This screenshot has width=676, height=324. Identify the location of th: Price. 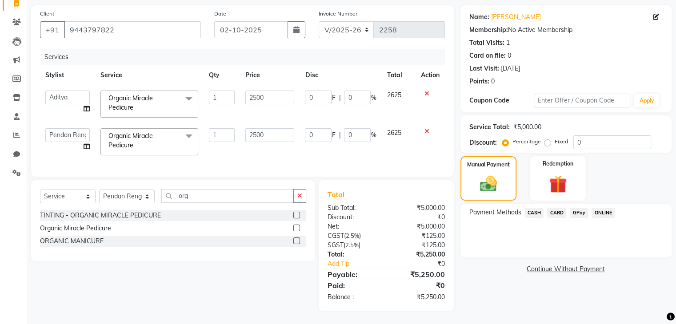
(270, 75).